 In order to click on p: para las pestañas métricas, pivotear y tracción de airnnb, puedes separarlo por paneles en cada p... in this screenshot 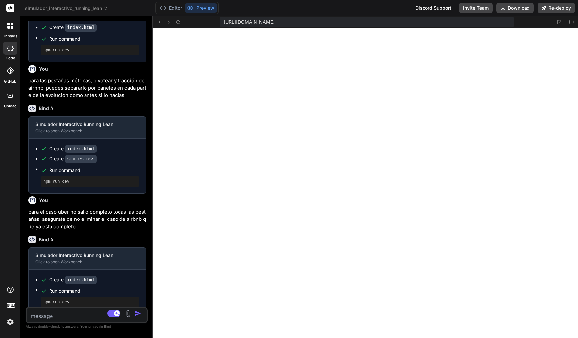, I will do `click(87, 88)`.